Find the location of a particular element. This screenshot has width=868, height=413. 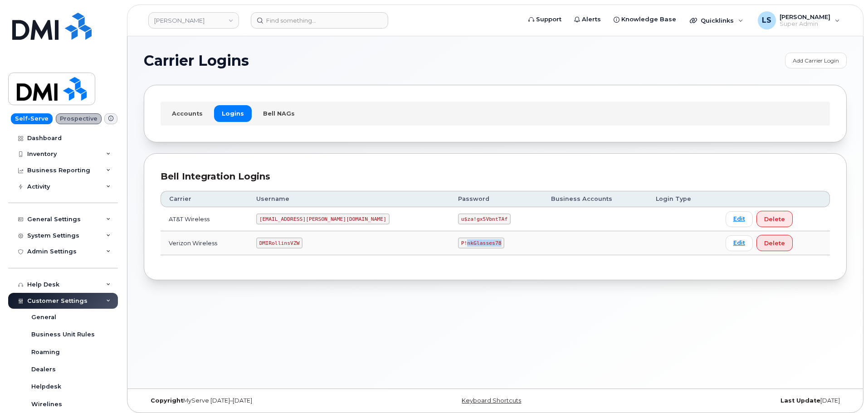

a: Accounts is located at coordinates (187, 113).